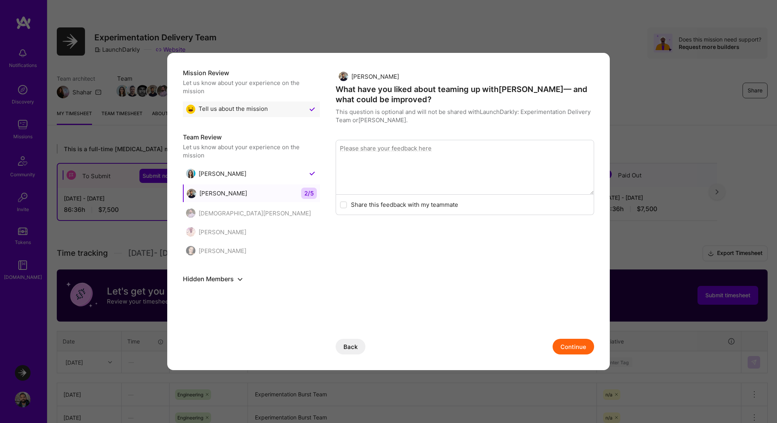 Image resolution: width=777 pixels, height=423 pixels. Describe the element at coordinates (351, 347) in the screenshot. I see `button: Back` at that location.